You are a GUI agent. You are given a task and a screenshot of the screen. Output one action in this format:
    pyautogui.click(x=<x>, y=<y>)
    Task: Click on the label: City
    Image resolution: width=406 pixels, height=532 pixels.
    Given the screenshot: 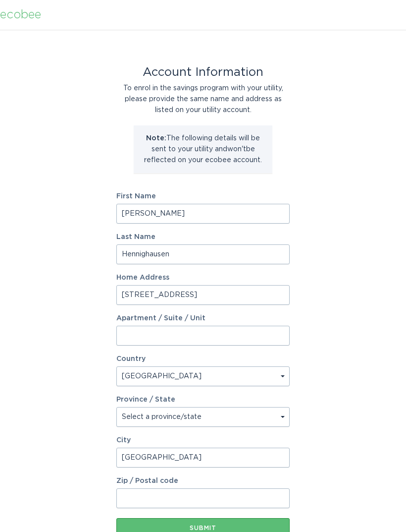 What is the action you would take?
    pyautogui.click(x=203, y=441)
    